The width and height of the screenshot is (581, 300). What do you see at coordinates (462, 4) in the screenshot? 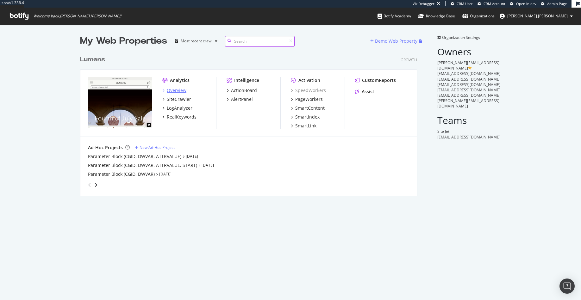
I see `a: CRM User` at bounding box center [462, 4].